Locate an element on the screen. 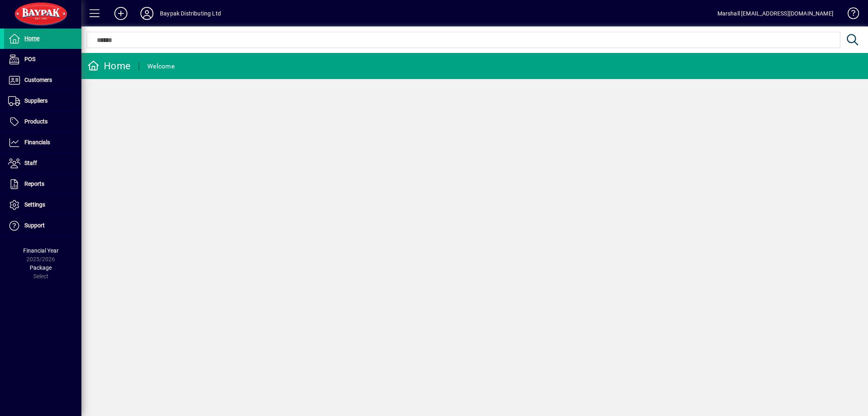  div: Welcome is located at coordinates (160, 66).